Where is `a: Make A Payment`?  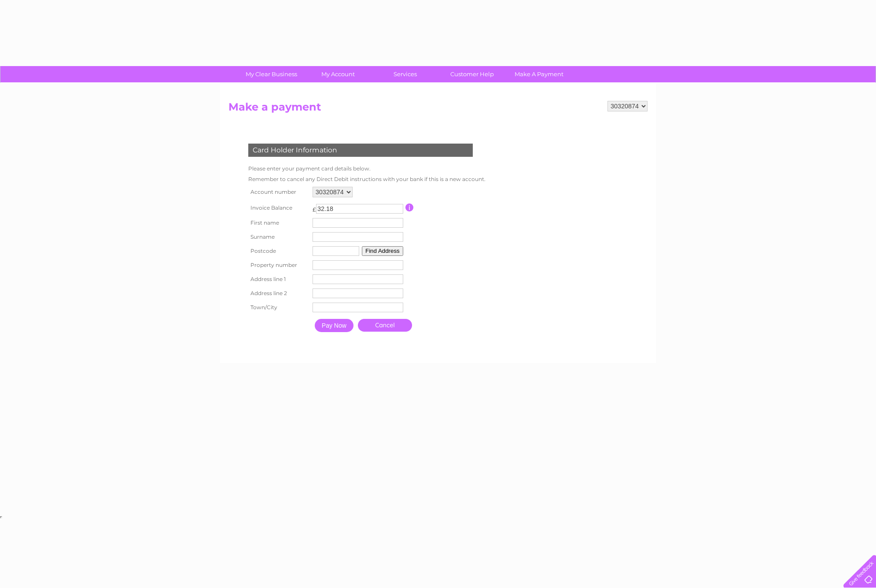
a: Make A Payment is located at coordinates (539, 74).